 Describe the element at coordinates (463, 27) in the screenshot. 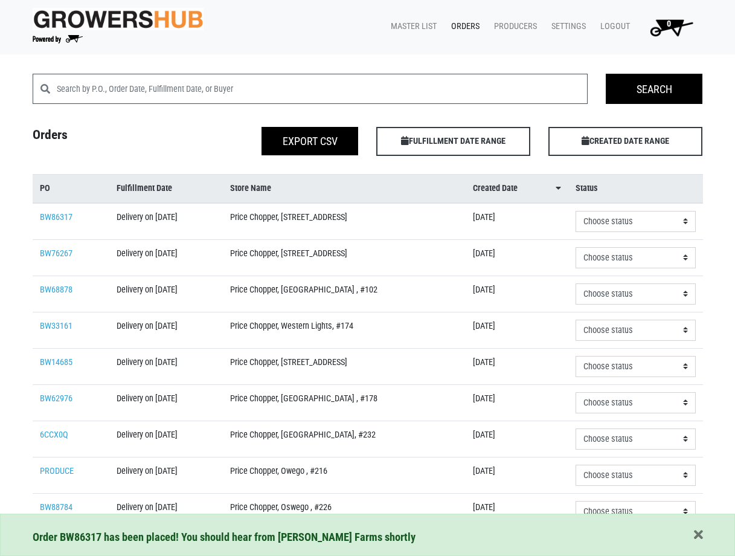

I see `a: Orders` at that location.